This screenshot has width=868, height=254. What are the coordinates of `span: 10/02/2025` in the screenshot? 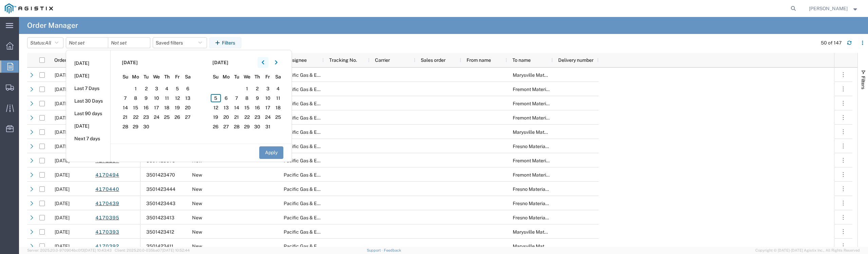 It's located at (62, 118).